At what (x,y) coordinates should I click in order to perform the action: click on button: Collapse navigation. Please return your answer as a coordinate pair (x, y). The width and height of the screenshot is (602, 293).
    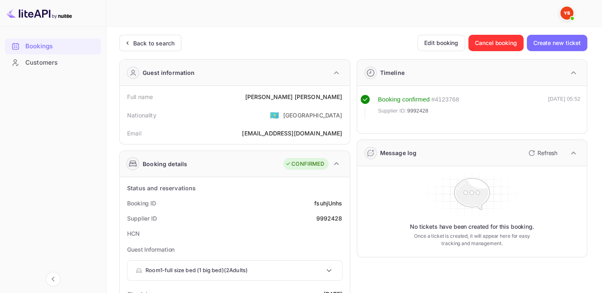
    Looking at the image, I should click on (53, 279).